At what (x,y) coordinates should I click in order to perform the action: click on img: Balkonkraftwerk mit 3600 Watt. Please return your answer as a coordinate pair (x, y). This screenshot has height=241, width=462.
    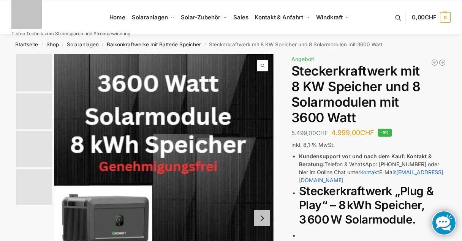
    Looking at the image, I should click on (34, 111).